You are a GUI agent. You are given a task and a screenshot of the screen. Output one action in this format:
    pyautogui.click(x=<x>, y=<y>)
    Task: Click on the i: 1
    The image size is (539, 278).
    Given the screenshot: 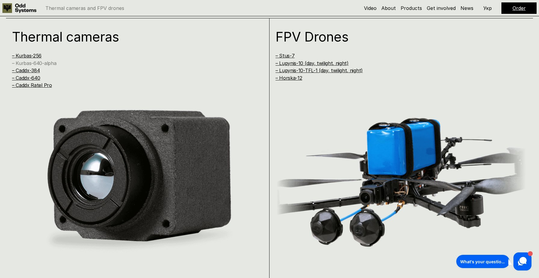 What is the action you would take?
    pyautogui.click(x=75, y=3)
    